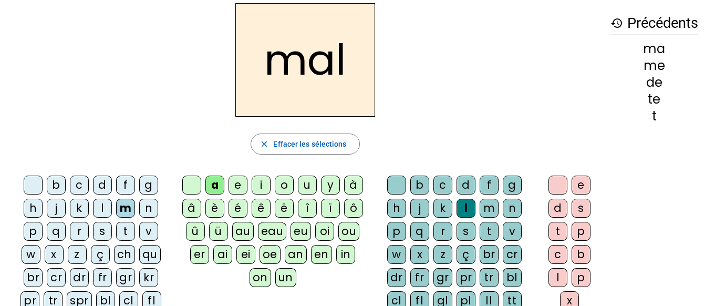 Image resolution: width=715 pixels, height=306 pixels. What do you see at coordinates (261, 185) in the screenshot?
I see `div: i` at bounding box center [261, 185].